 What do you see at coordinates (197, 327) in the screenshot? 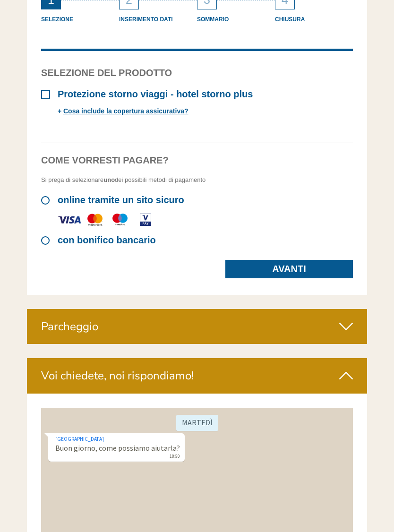
I see `div: Parcheggio` at bounding box center [197, 327].